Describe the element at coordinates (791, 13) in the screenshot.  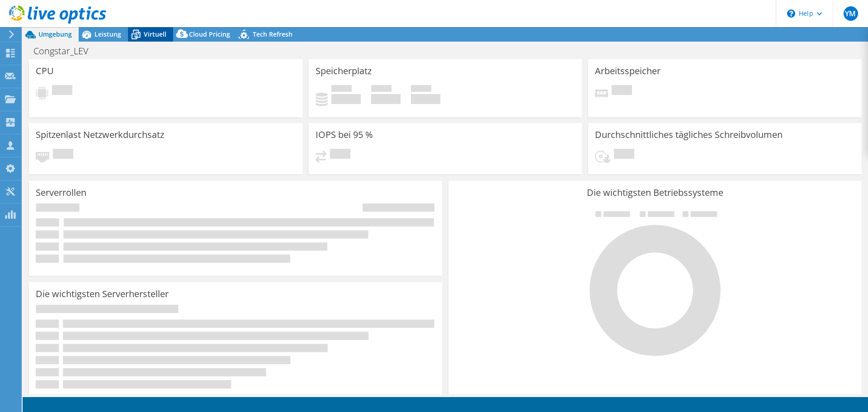
I see `svg: \n` at that location.